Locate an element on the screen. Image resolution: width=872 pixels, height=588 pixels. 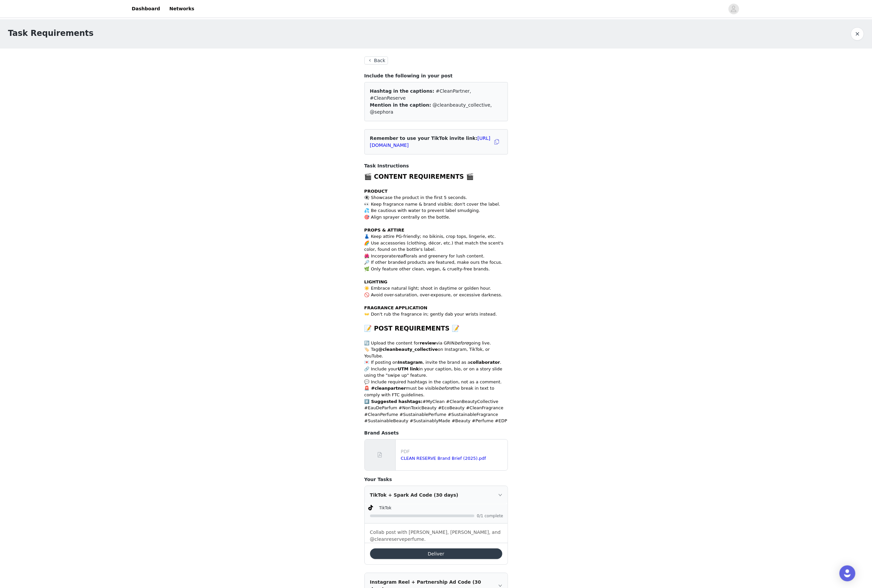
strong: review is located at coordinates (428, 343).